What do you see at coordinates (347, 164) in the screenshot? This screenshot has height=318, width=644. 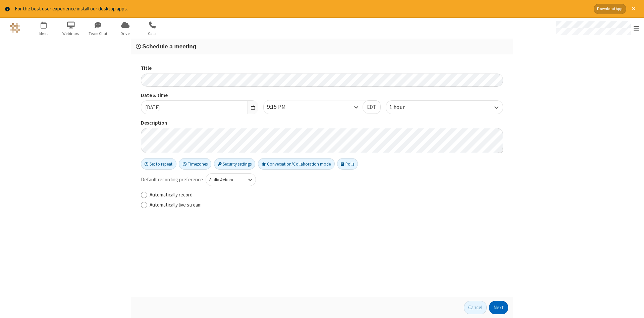 I see `button: Polls` at bounding box center [347, 164].